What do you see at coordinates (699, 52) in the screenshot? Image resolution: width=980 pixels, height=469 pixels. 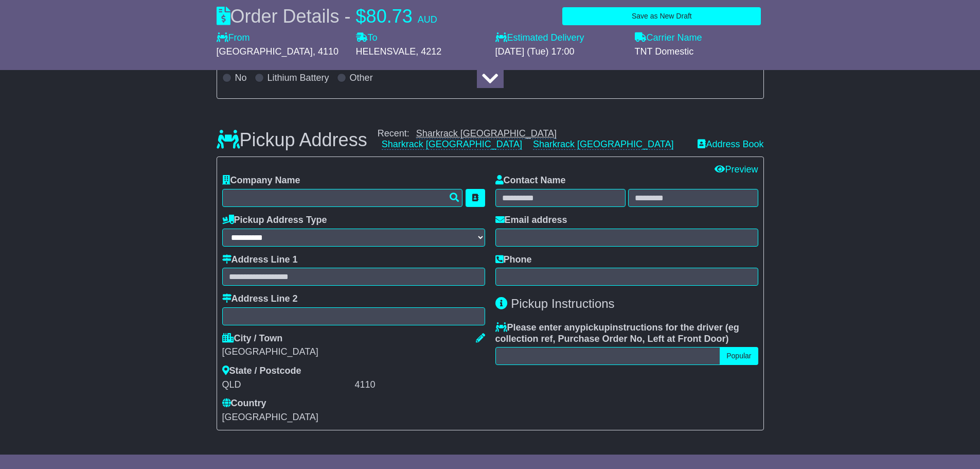 I see `div: TNT Domestic` at bounding box center [699, 52].